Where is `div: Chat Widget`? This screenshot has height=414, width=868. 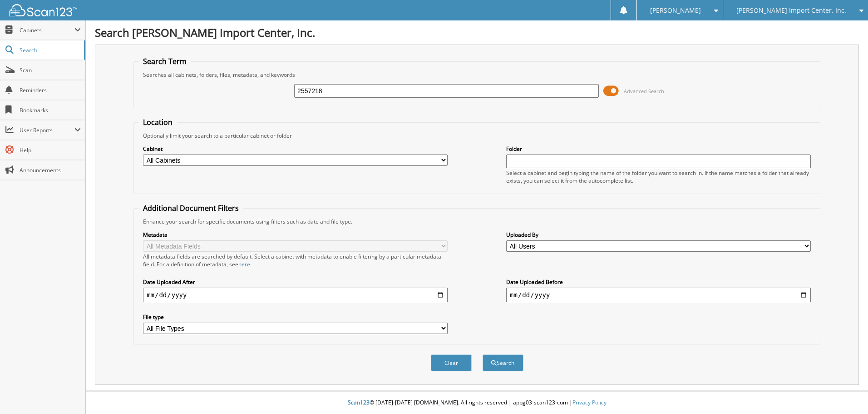 div: Chat Widget is located at coordinates (846, 392).